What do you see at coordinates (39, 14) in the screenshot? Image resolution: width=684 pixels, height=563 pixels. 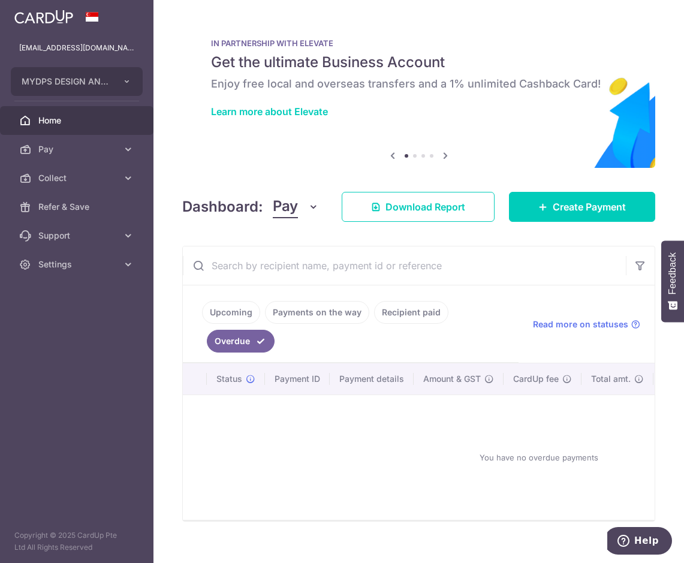 I see `span: Help` at bounding box center [39, 14].